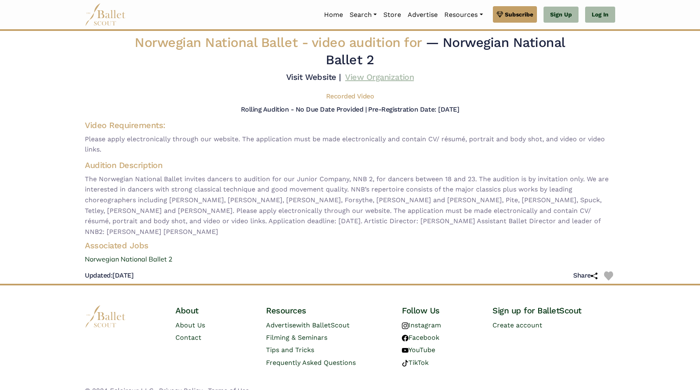  I want to click on a: Norwegian National Ballet 2, so click(350, 259).